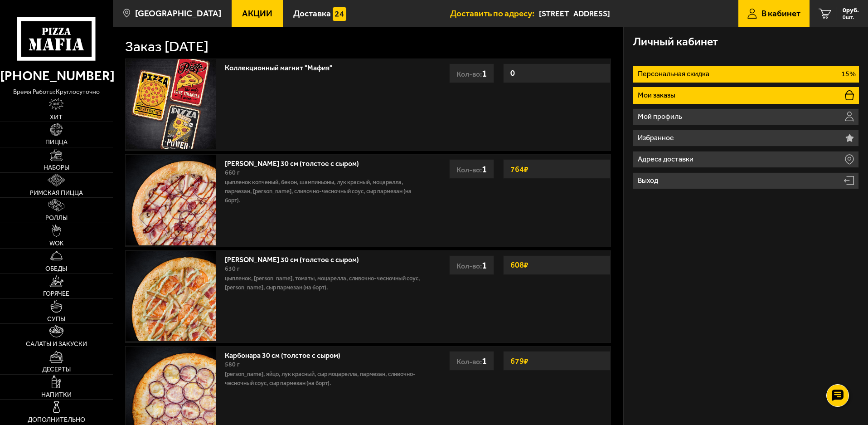 Image resolution: width=868 pixels, height=425 pixels. I want to click on span: 630 г, so click(232, 268).